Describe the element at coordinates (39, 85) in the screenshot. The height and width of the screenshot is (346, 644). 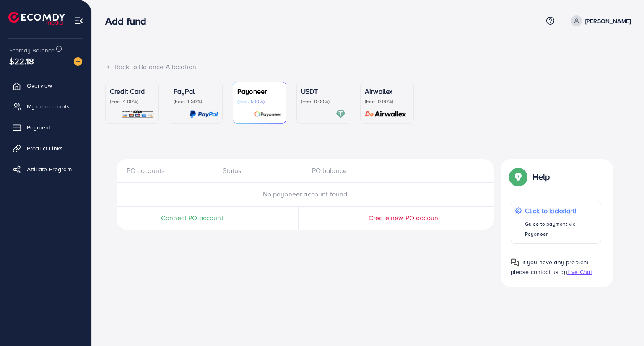
I see `span: Overview` at that location.